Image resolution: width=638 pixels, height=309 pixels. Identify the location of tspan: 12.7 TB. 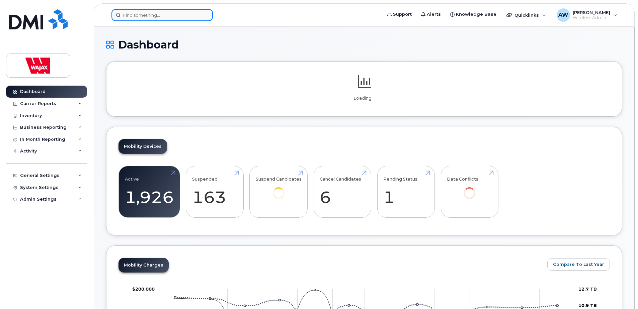
(587, 289).